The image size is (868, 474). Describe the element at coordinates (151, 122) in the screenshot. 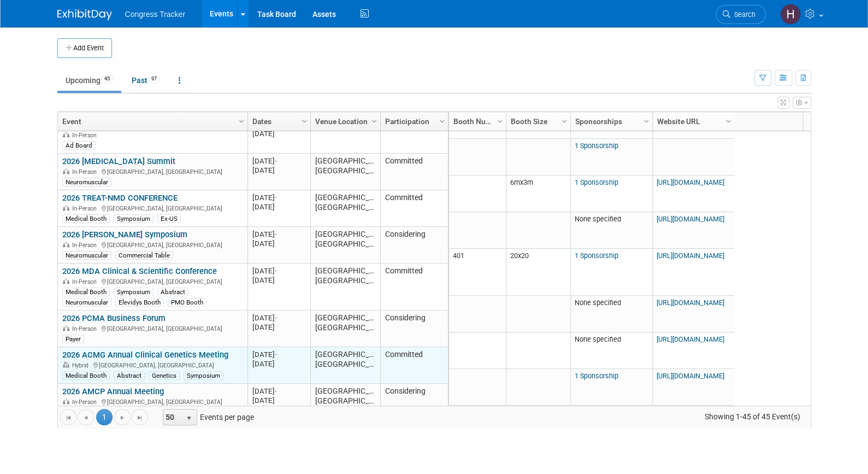

I see `a: Event` at that location.